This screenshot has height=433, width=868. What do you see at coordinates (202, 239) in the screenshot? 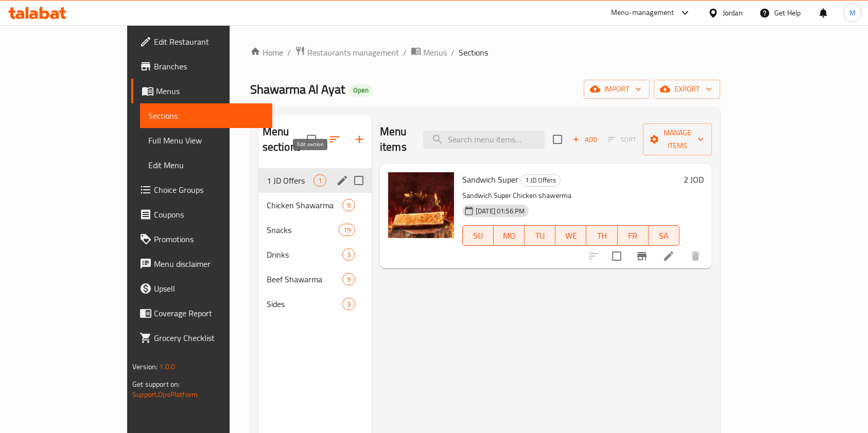
I see `a: Promotions` at bounding box center [202, 239].